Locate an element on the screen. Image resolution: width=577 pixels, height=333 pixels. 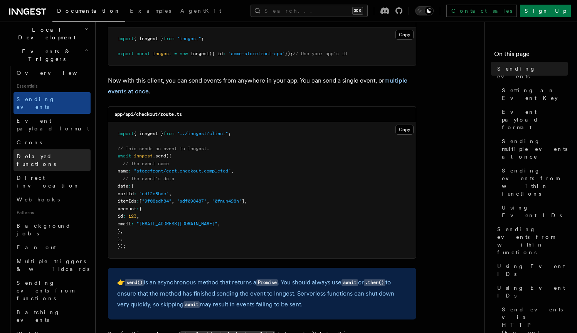
span: await is located at coordinates (124, 156).